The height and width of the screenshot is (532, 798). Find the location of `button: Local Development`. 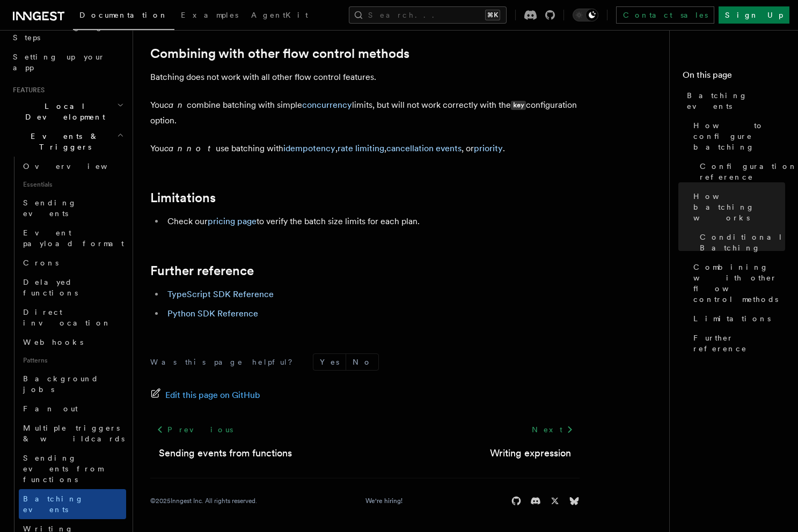

button: Local Development is located at coordinates (67, 111).